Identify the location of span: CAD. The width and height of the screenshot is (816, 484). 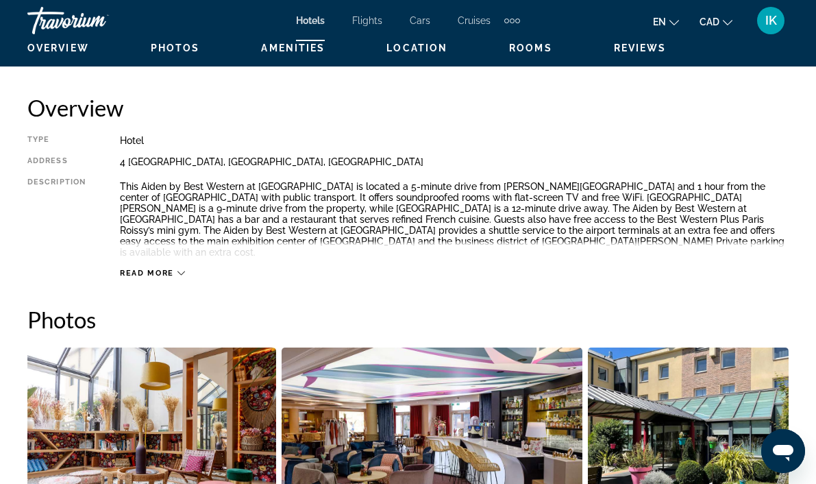
(709, 22).